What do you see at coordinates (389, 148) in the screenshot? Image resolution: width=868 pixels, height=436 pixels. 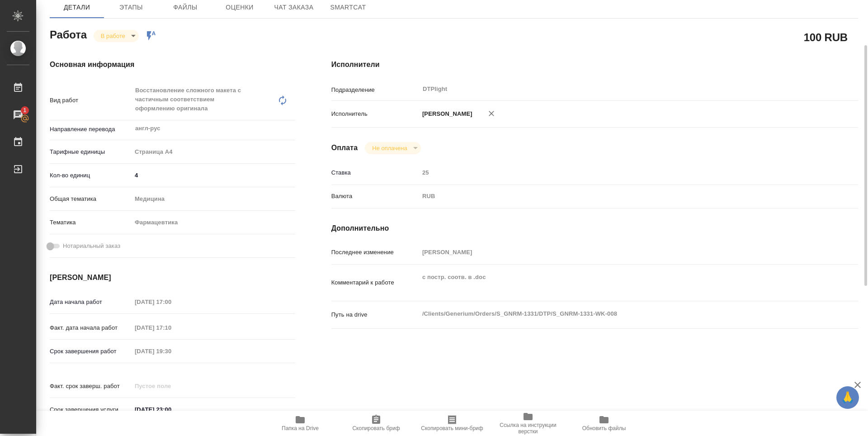 I see `button: Не оплачена` at bounding box center [389, 148].